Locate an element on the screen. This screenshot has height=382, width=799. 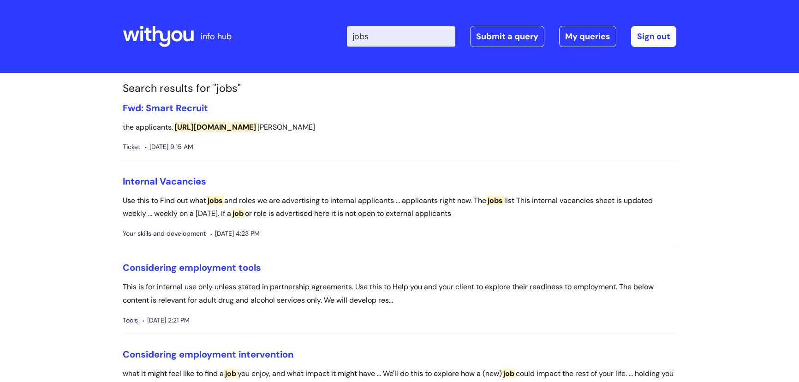
span: Ticket is located at coordinates (132, 147).